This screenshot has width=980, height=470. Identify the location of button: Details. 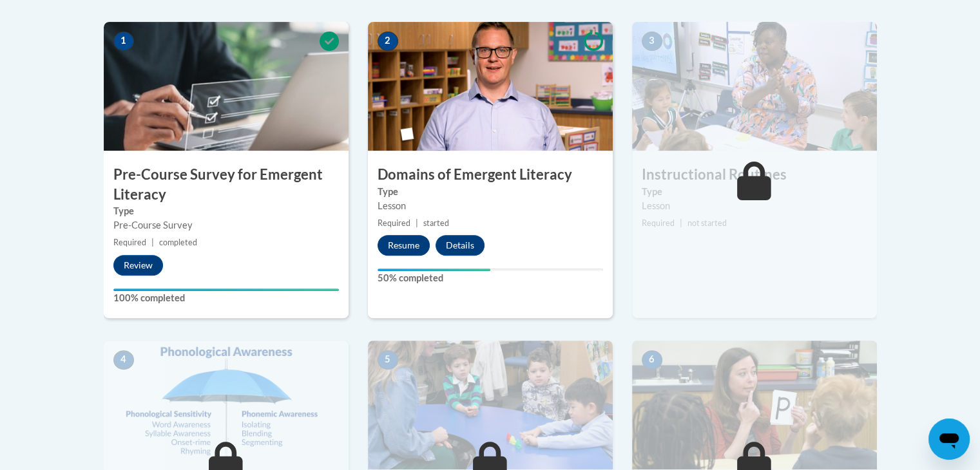
(460, 246).